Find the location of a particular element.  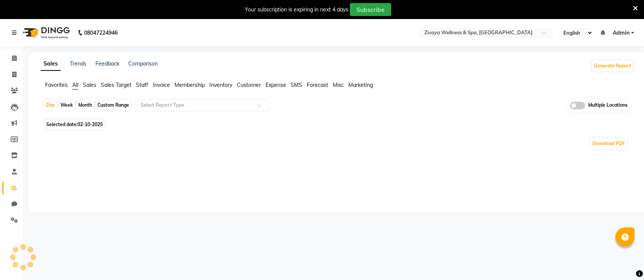

span: Expense is located at coordinates (276, 85).